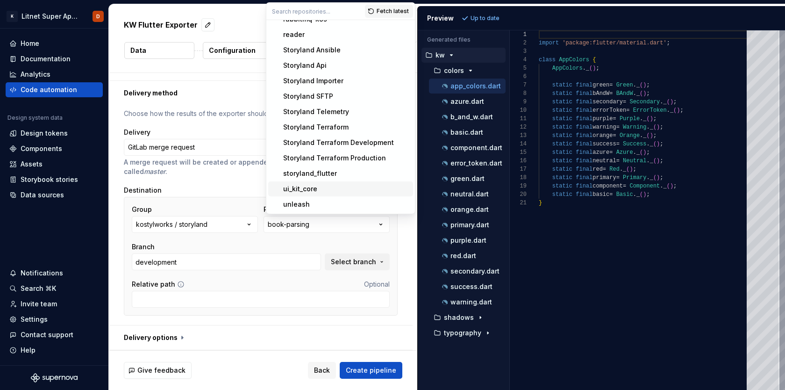 The width and height of the screenshot is (785, 390). Describe the element at coordinates (310, 173) in the screenshot. I see `div: storyland_flutter` at that location.